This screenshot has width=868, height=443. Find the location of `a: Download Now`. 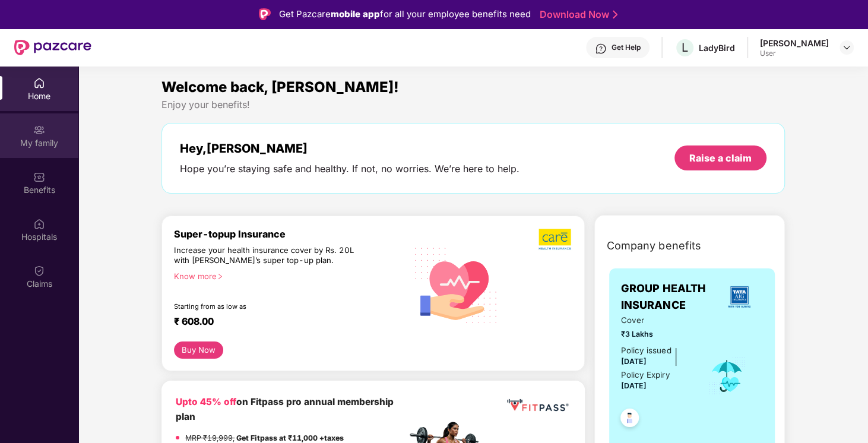

a: Download Now is located at coordinates (576, 14).